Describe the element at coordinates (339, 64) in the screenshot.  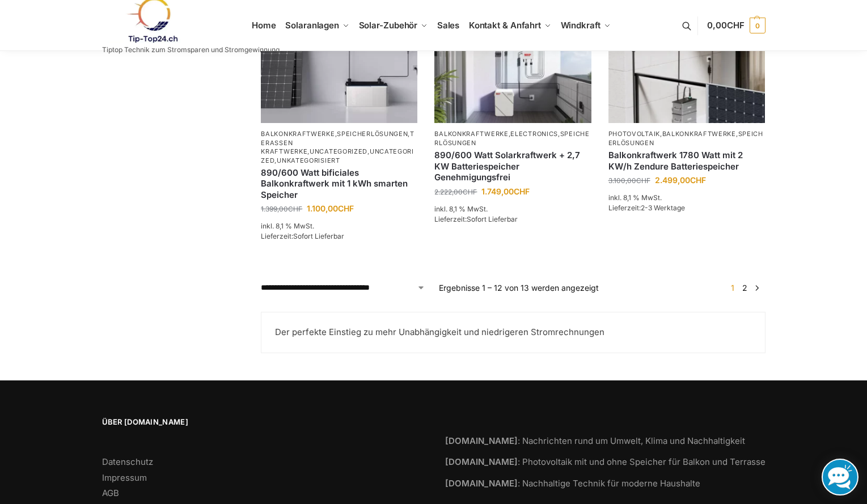
I see `img: ASE 1000 Batteriespeicher` at that location.